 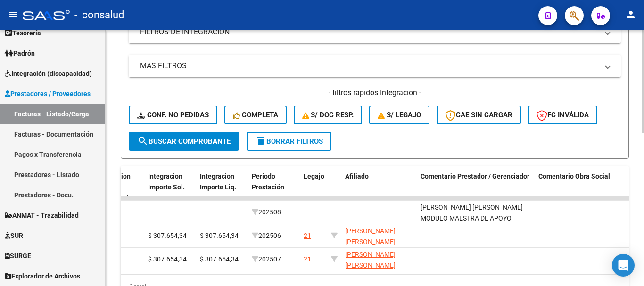 I want to click on span: Completa, so click(x=256, y=115).